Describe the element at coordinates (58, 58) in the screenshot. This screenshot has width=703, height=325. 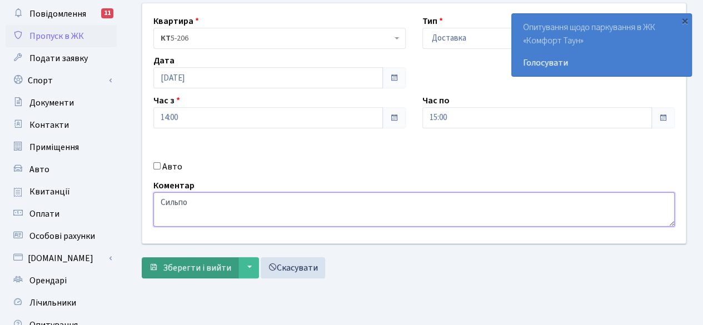
I see `span: Подати заявку` at that location.